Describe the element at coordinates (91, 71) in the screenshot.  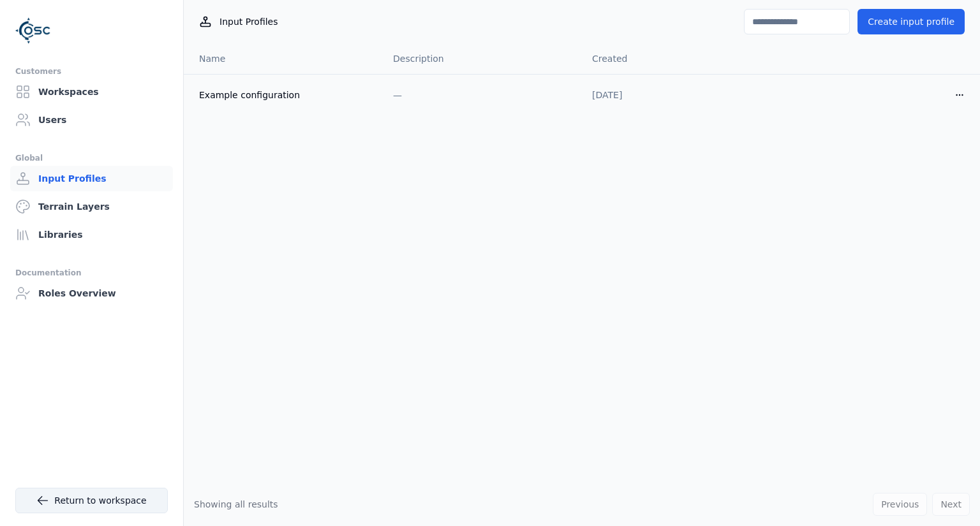
I see `div: Customers` at that location.